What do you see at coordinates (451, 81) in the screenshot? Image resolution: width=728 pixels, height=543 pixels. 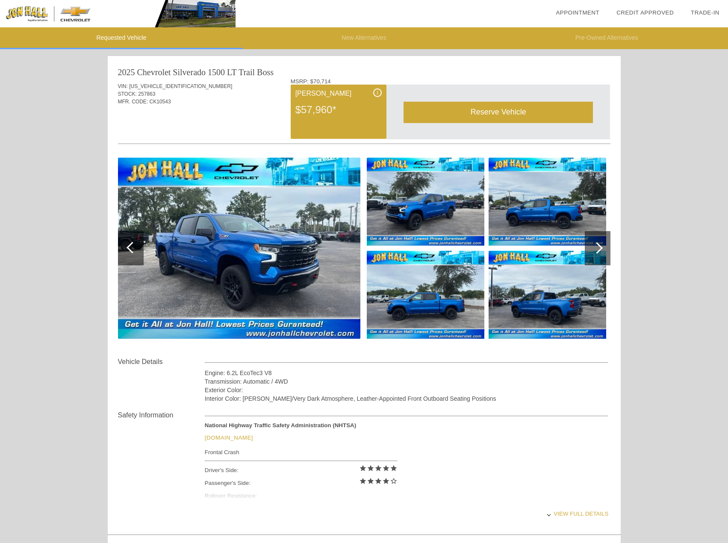 I see `div: MSRP: $70,714` at bounding box center [451, 81].